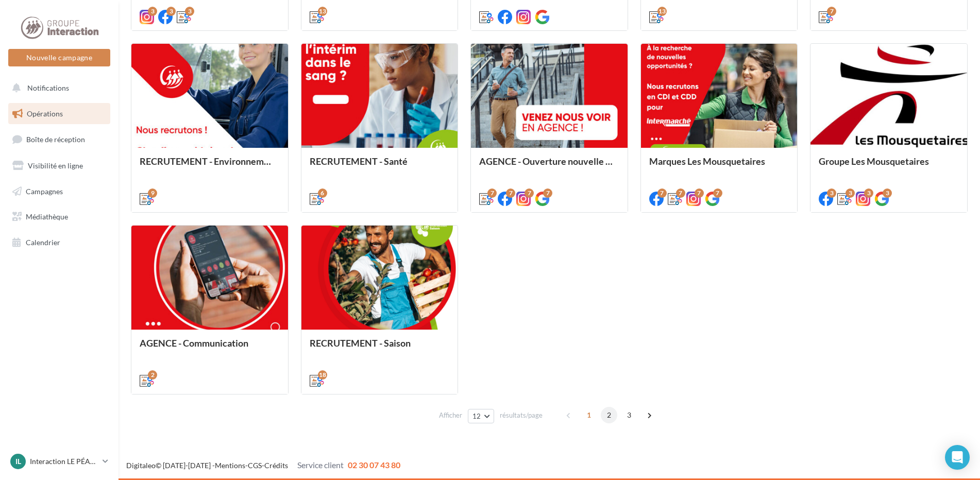 The image size is (980, 480). What do you see at coordinates (210, 348) in the screenshot?
I see `div: AGENCE - Communication` at bounding box center [210, 348].